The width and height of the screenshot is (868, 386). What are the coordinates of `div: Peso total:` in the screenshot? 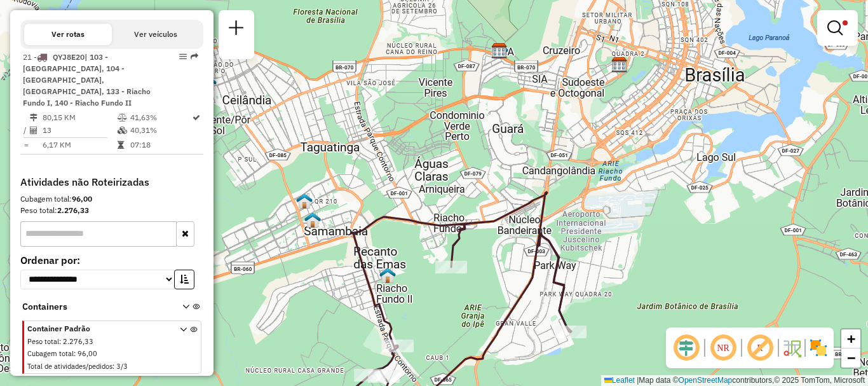 It's located at (112, 210).